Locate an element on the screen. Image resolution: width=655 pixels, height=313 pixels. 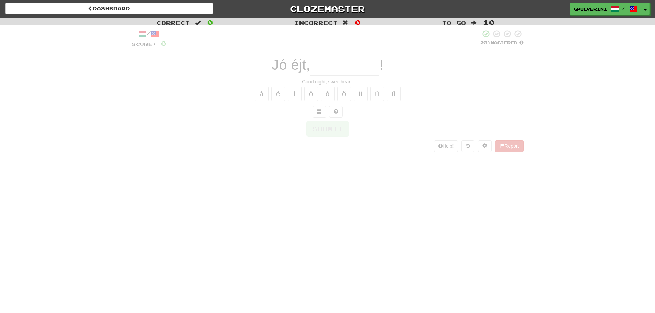
button: Report is located at coordinates (509, 146).